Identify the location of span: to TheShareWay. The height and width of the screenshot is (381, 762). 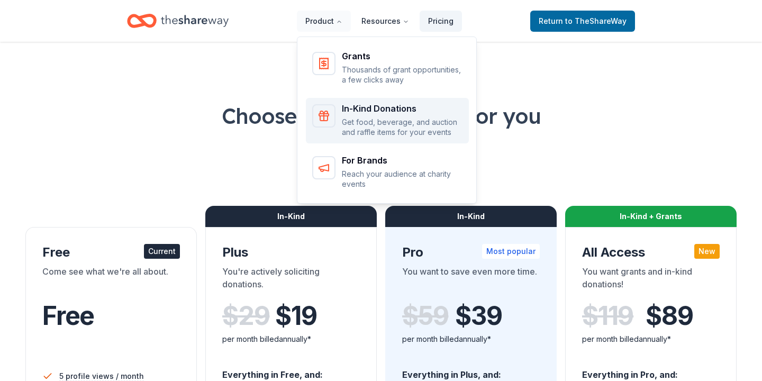
(596, 21).